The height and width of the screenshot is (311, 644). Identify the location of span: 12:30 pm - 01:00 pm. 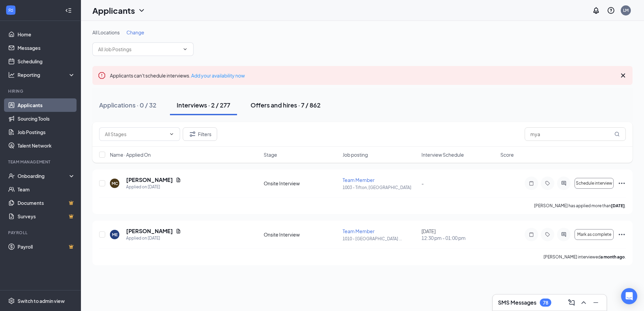
(459, 238).